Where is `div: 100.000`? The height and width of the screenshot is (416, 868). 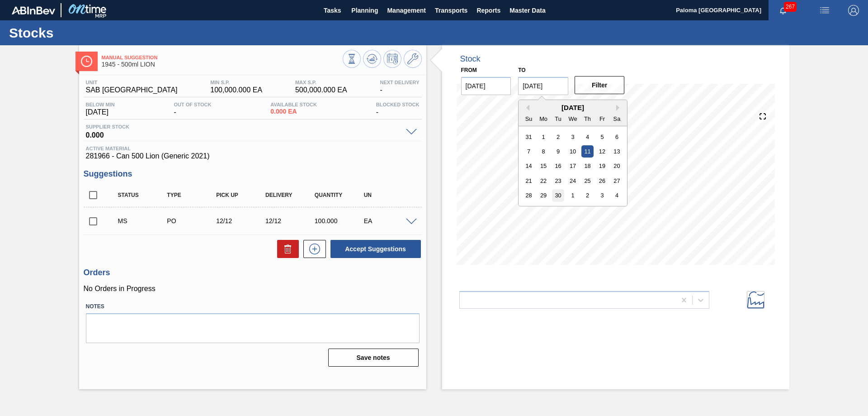
div: 100.000 is located at coordinates (340, 221).